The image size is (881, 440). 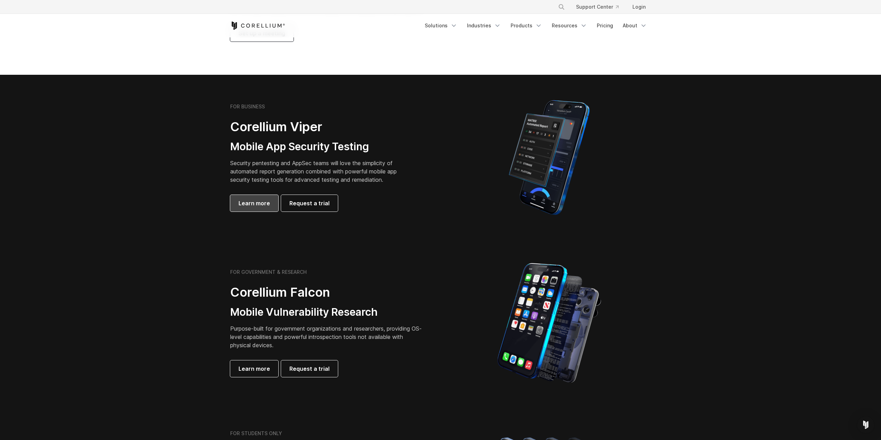 I want to click on a: About, so click(x=635, y=26).